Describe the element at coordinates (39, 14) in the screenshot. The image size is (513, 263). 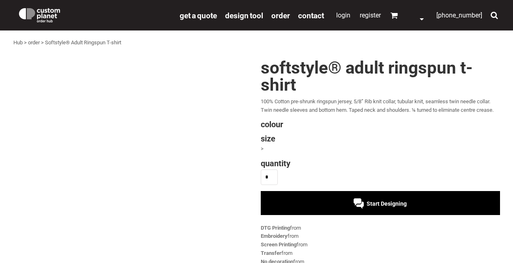
I see `img: Custom Planet` at that location.